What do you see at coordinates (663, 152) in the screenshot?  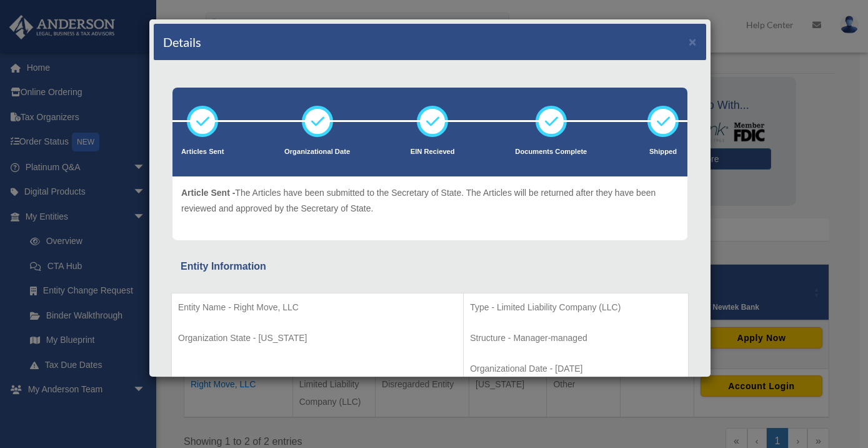 I see `p: Shipped` at bounding box center [663, 152].